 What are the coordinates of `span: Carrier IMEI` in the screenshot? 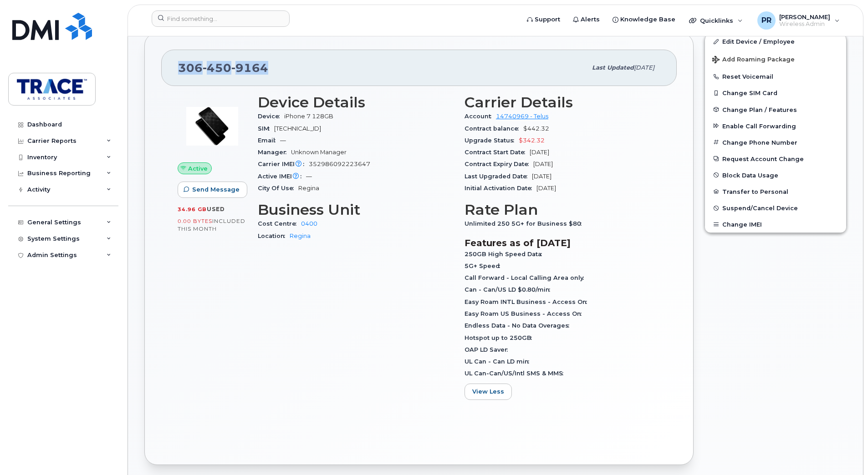 It's located at (283, 164).